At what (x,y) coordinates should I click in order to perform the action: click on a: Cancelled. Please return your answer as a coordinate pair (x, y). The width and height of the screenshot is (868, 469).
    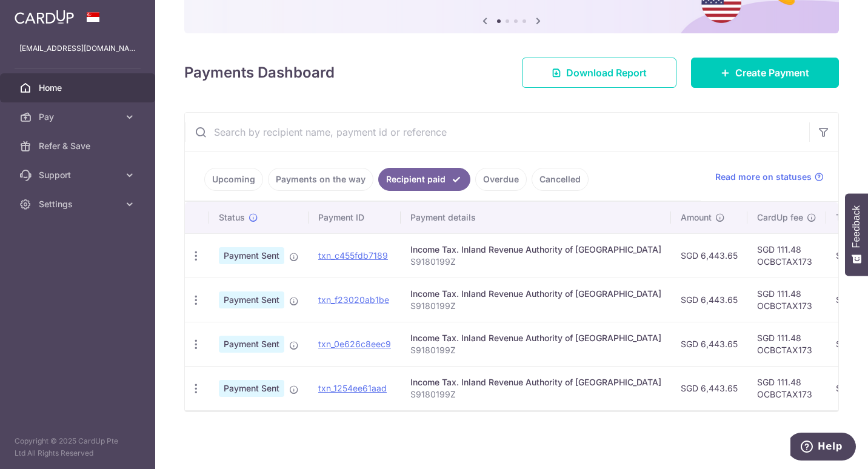
    Looking at the image, I should click on (561, 180).